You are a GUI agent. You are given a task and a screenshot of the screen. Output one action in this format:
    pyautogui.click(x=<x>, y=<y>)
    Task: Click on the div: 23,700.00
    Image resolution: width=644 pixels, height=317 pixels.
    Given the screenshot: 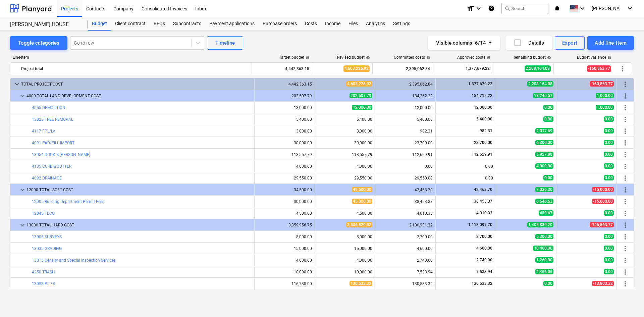 What is the action you would take?
    pyautogui.click(x=405, y=143)
    